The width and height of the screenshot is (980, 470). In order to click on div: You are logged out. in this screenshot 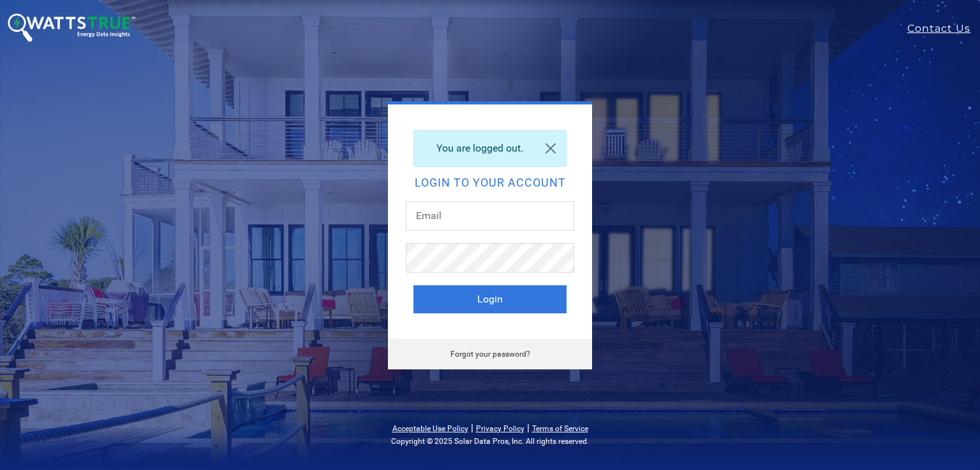, I will do `click(490, 149)`.